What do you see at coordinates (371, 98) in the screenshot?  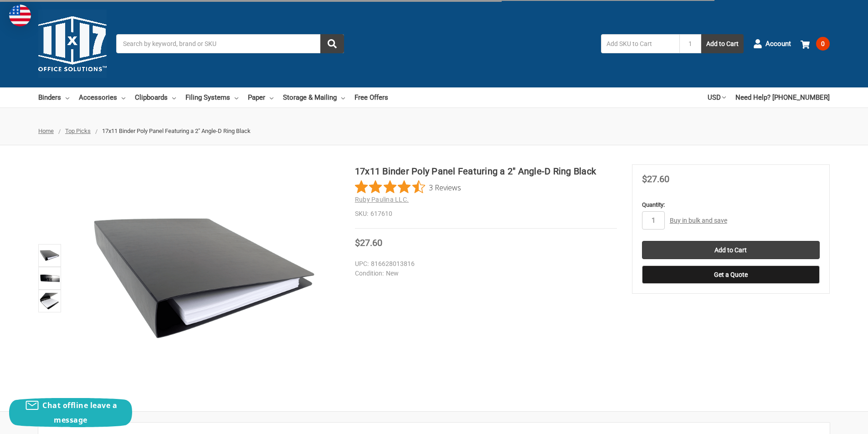 I see `a: Free Offers` at bounding box center [371, 98].